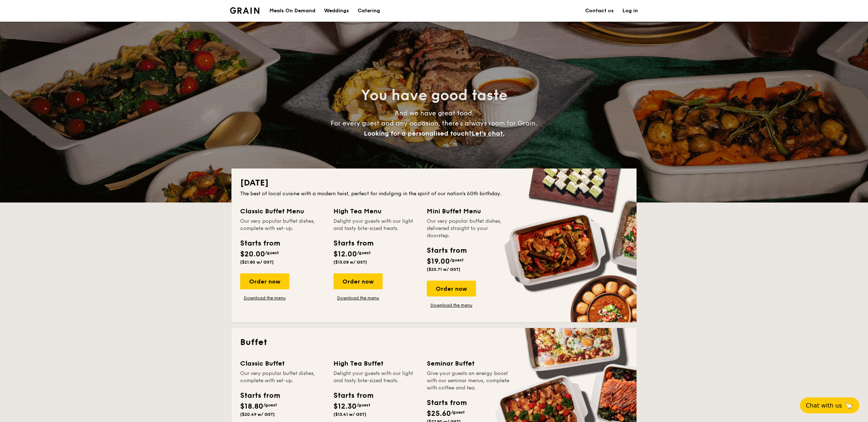  What do you see at coordinates (350, 262) in the screenshot?
I see `span: ($13.08 w/ GST)` at bounding box center [350, 262].